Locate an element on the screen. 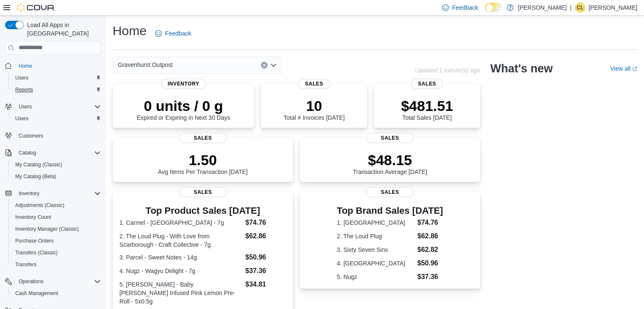 Image resolution: width=644 pixels, height=309 pixels. button: Purchase Orders is located at coordinates (56, 241).